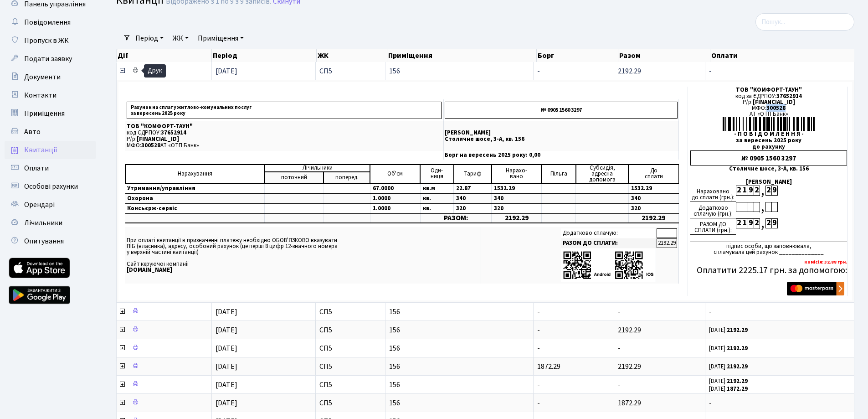 The height and width of the screenshot is (419, 868). I want to click on span: Подати заявку, so click(48, 59).